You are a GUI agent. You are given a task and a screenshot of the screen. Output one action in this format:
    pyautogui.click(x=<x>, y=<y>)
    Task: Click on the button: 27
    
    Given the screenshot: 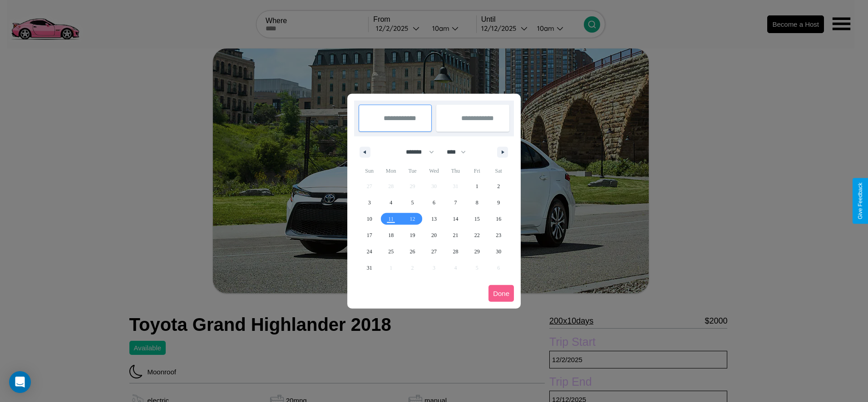 What is the action you would take?
    pyautogui.click(x=434, y=252)
    